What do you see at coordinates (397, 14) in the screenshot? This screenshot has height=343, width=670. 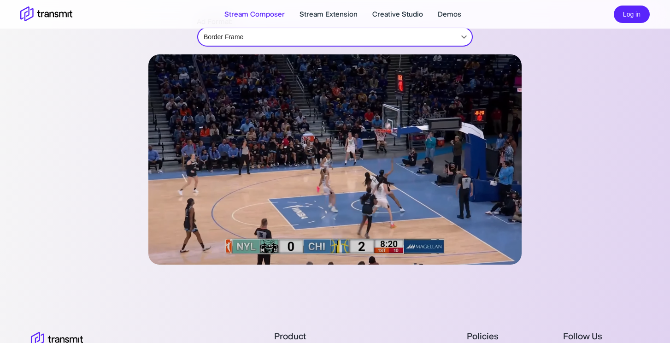 I see `a: Creative Studio` at bounding box center [397, 14].